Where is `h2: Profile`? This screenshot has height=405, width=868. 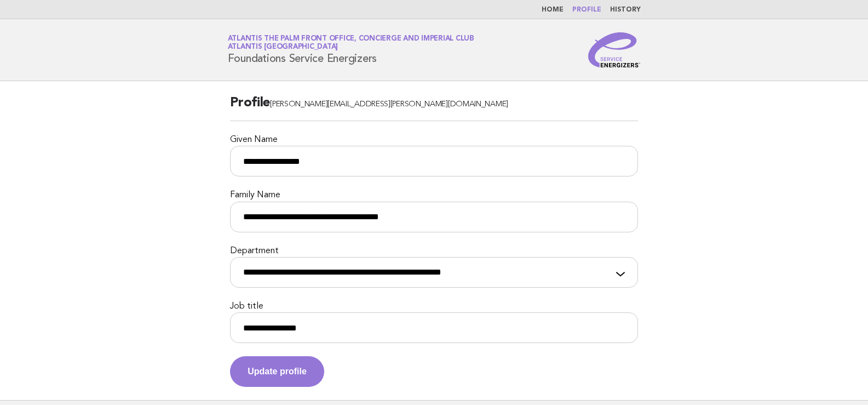 h2: Profile is located at coordinates (434, 107).